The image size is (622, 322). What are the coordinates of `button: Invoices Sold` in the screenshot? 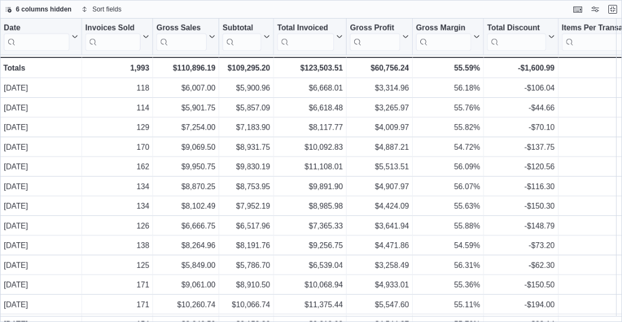 It's located at (117, 37).